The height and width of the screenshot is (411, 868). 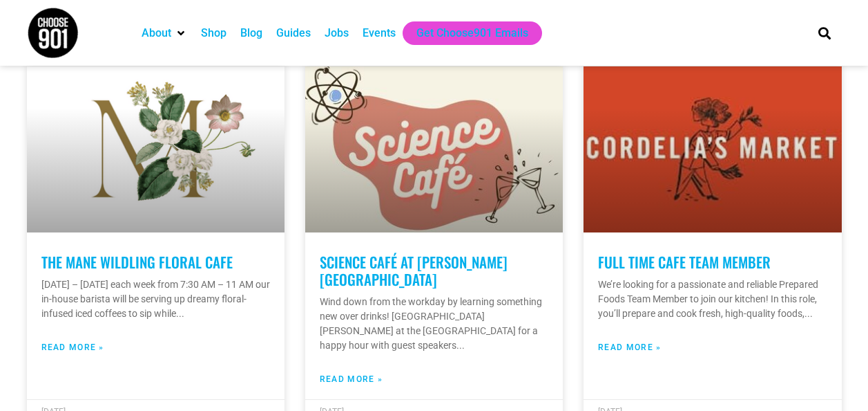 What do you see at coordinates (379, 33) in the screenshot?
I see `div: Events` at bounding box center [379, 33].